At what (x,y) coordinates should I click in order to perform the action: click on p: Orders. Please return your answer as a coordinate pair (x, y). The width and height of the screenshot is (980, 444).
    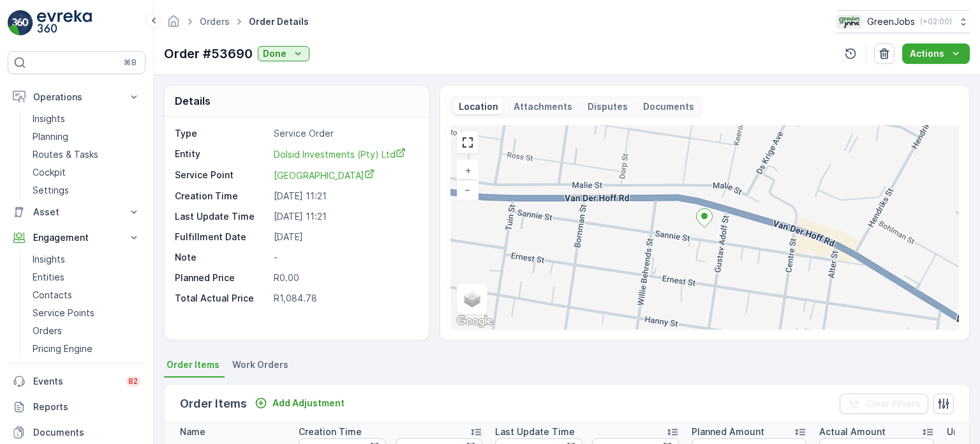
    Looking at the image, I should click on (47, 331).